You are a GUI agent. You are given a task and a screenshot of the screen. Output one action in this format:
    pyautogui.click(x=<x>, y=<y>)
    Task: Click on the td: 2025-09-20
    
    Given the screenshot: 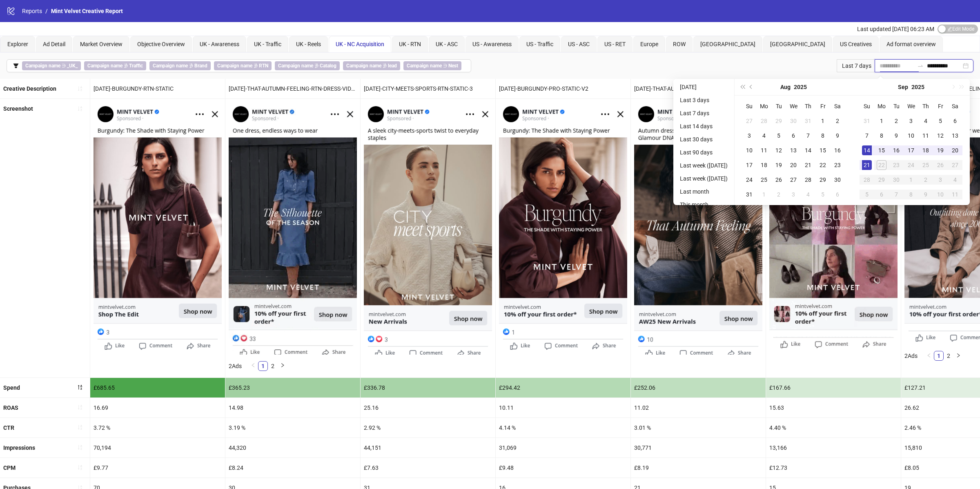 What is the action you would take?
    pyautogui.click(x=955, y=150)
    